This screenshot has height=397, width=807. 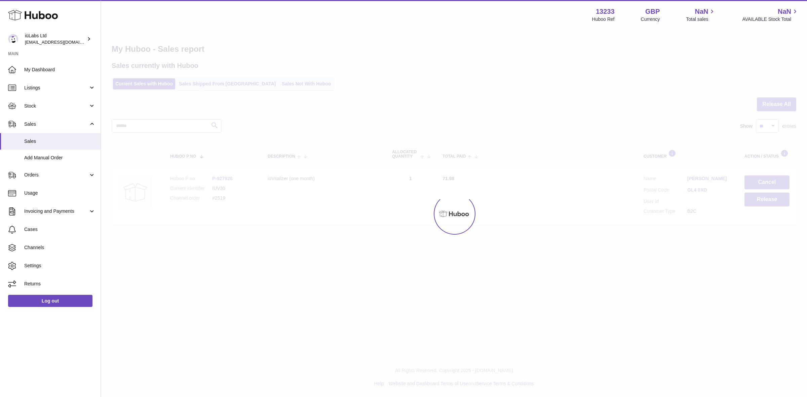 What do you see at coordinates (60, 229) in the screenshot?
I see `span: Cases` at bounding box center [60, 229].